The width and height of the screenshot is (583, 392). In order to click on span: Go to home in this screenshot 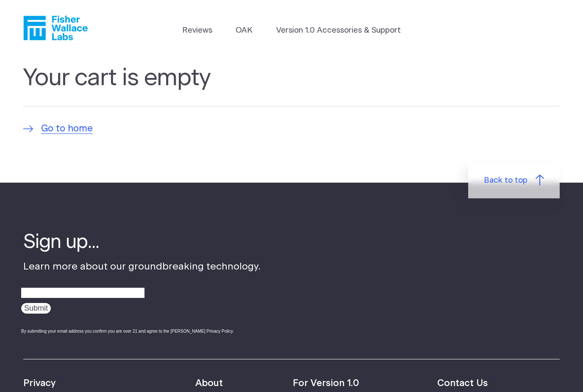, I will do `click(67, 128)`.